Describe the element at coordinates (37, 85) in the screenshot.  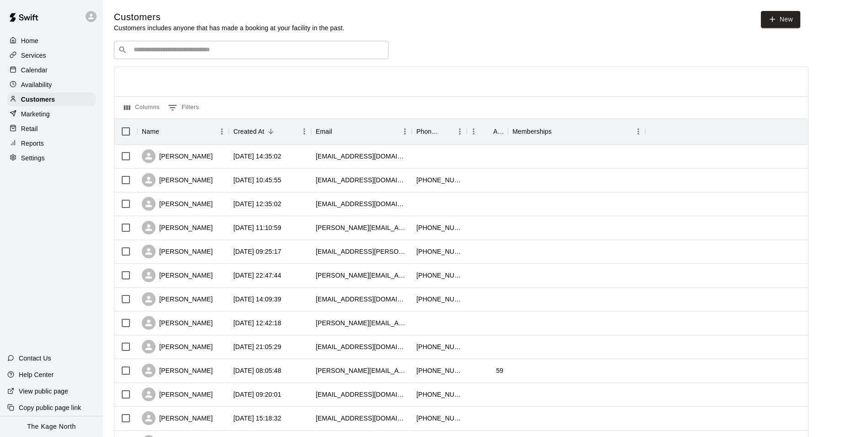
I see `p: Availability` at that location.